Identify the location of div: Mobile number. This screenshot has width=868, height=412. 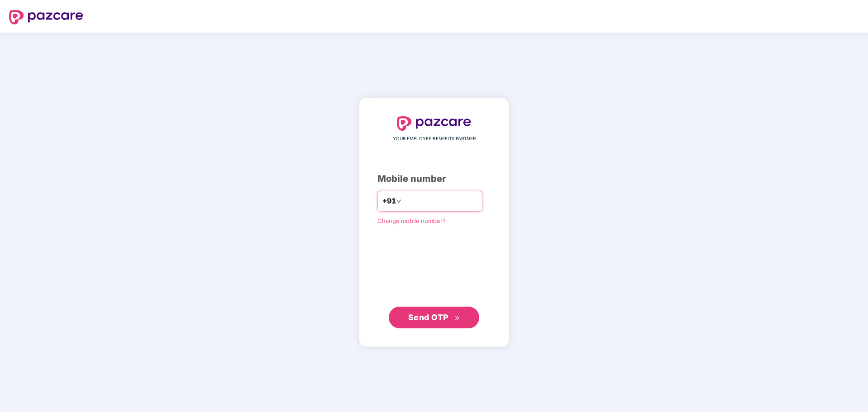
(434, 179).